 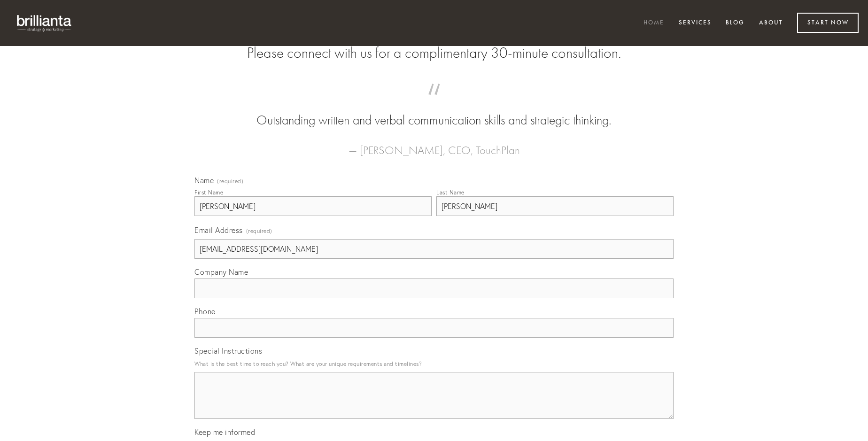 What do you see at coordinates (208, 192) in the screenshot?
I see `div: First Name` at bounding box center [208, 192].